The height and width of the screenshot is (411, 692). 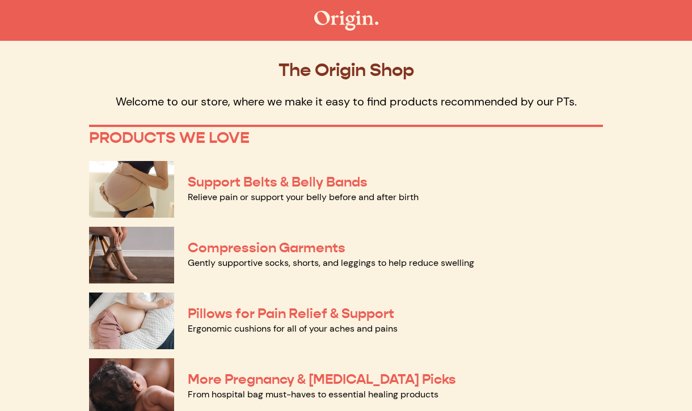 I want to click on a: Pillows for Pain Relief & Support, so click(x=291, y=314).